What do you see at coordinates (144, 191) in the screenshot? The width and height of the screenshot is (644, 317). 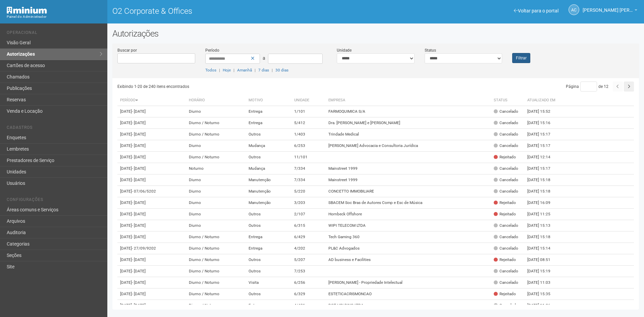 I see `span: - 07/06/5202` at bounding box center [144, 191].